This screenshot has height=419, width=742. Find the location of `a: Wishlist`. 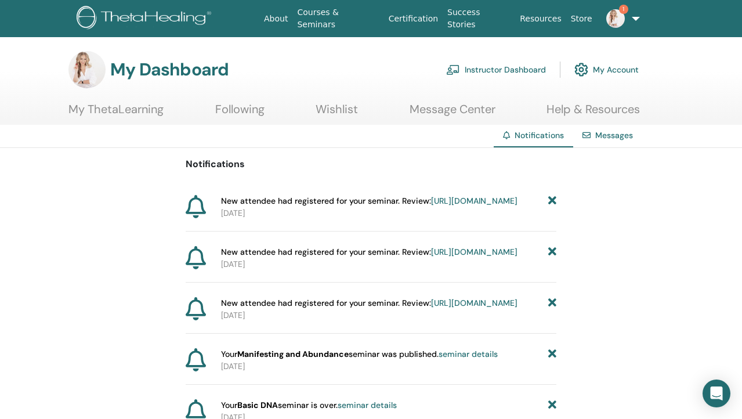

a: Wishlist is located at coordinates (337, 113).